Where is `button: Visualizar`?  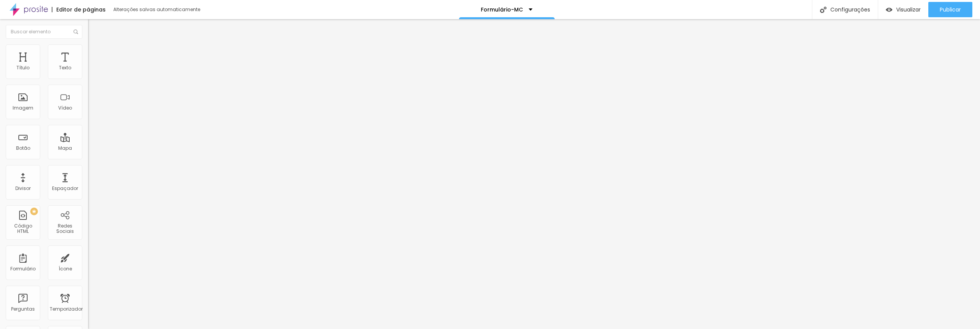
button: Visualizar is located at coordinates (903, 10).